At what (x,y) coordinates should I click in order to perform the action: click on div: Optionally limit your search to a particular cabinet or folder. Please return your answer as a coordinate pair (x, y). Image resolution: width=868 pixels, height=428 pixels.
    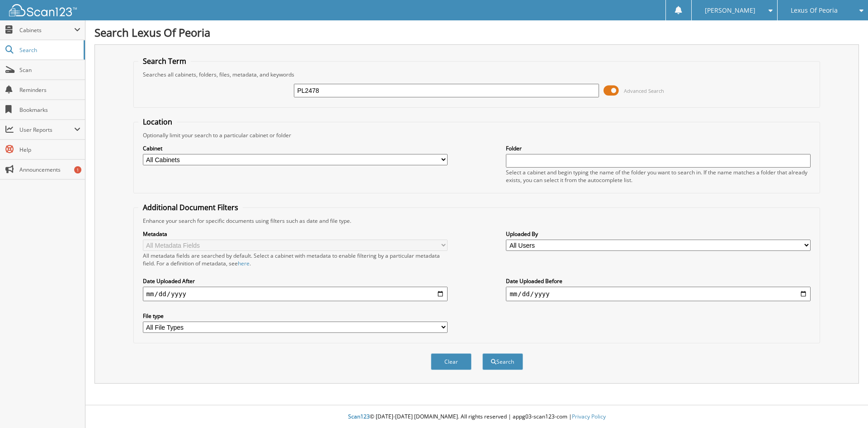
    Looking at the image, I should click on (477, 135).